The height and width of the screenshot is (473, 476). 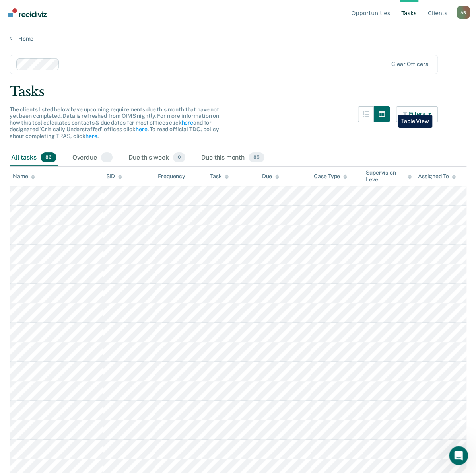 What do you see at coordinates (114, 176) in the screenshot?
I see `div: SID` at bounding box center [114, 176].